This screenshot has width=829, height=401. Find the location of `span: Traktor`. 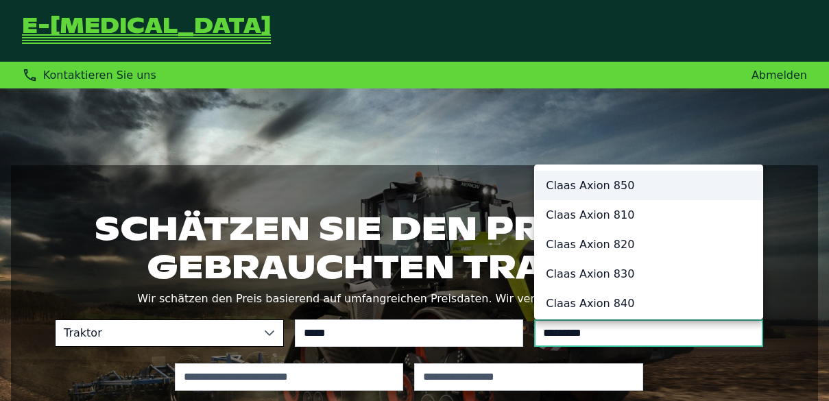

span: Traktor is located at coordinates (156, 333).